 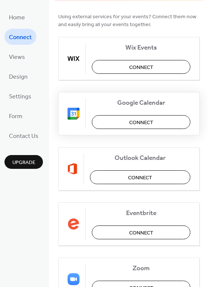 I want to click on span: Wix Events, so click(x=141, y=47).